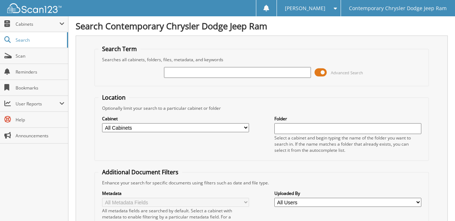 This screenshot has height=221, width=455. What do you see at coordinates (261, 108) in the screenshot?
I see `div: Optionally limit your search to a particular cabinet or folder` at bounding box center [261, 108].